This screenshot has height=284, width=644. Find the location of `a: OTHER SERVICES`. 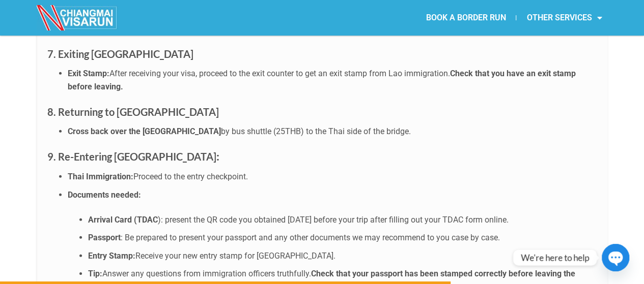

a: OTHER SERVICES is located at coordinates (564, 18).